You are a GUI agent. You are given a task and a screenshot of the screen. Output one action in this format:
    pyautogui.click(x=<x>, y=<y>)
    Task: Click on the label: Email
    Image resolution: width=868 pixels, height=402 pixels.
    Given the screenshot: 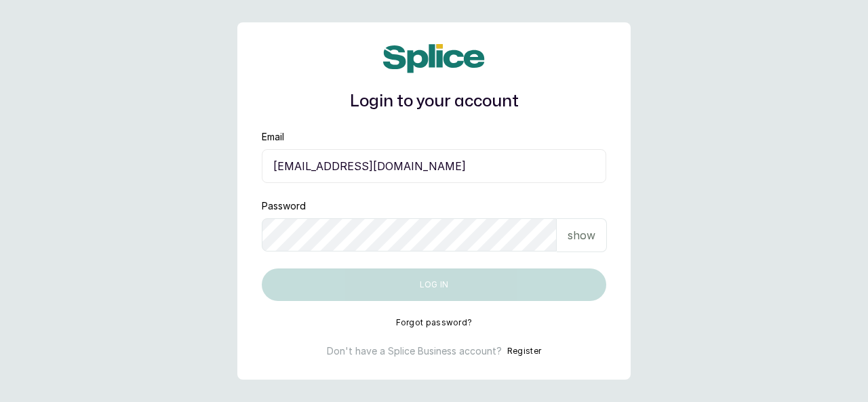 What is the action you would take?
    pyautogui.click(x=273, y=137)
    